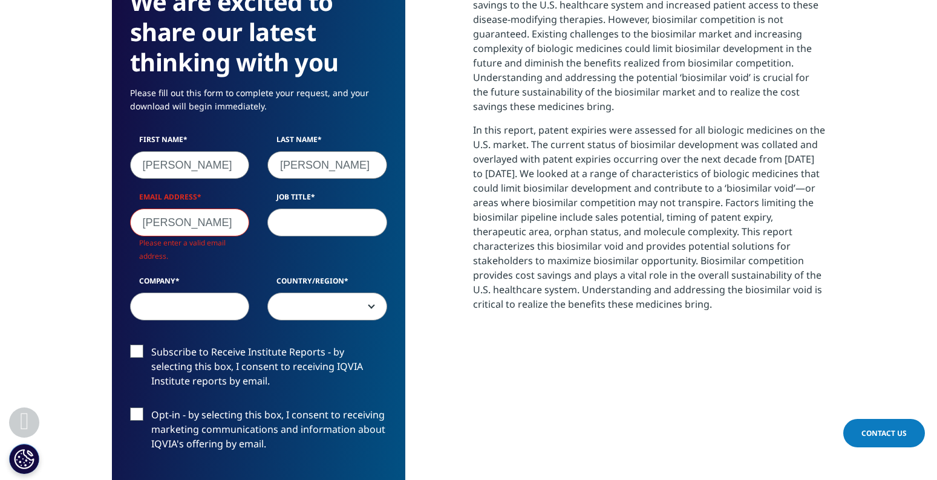 This screenshot has width=937, height=480. What do you see at coordinates (327, 200) in the screenshot?
I see `label: Job Title` at bounding box center [327, 200].